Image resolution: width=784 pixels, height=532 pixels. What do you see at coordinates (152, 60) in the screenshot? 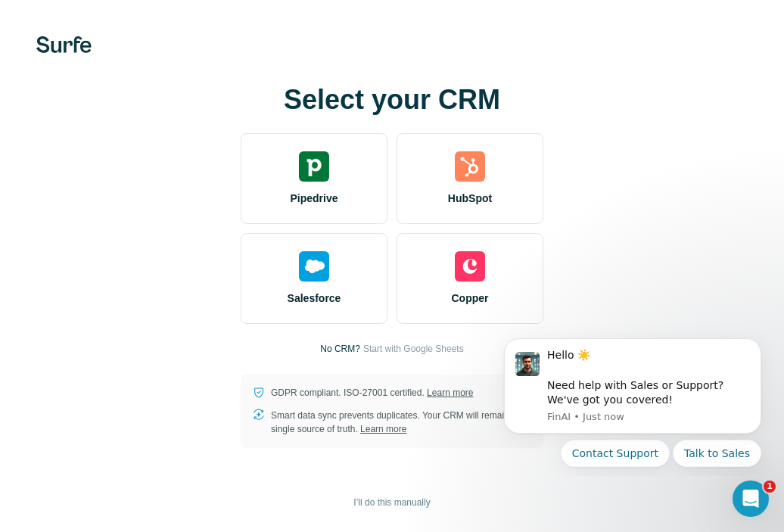
I see `div: message notification from FinAI, Just now. Hello ☀️ ​ Need help with Sales or Support? We've got ...` at bounding box center [152, 60].